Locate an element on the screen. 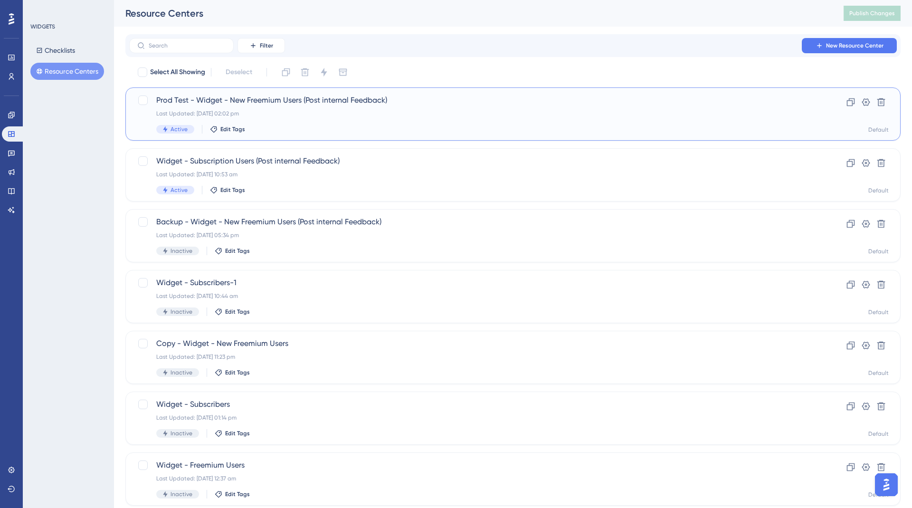  span: Widget - Subscribers-1 is located at coordinates (475, 283).